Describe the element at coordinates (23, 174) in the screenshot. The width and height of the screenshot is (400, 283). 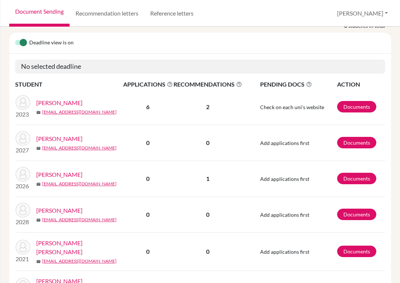
I see `img: Gonzalez, Miguel` at that location.